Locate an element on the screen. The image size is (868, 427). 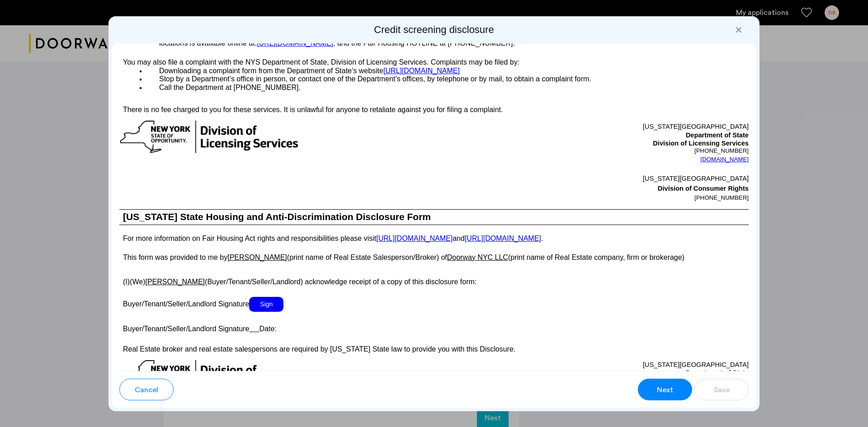
u: Doorway NYC LLC is located at coordinates (477, 257).